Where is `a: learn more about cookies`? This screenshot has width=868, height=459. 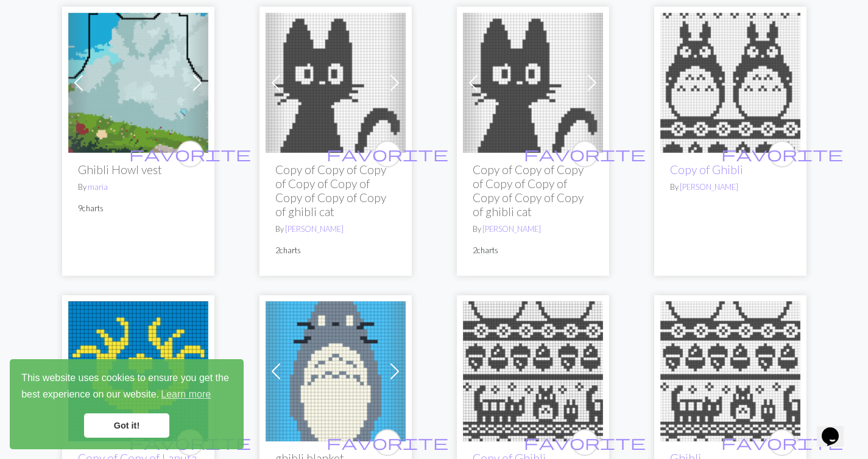 a: learn more about cookies is located at coordinates (186, 394).